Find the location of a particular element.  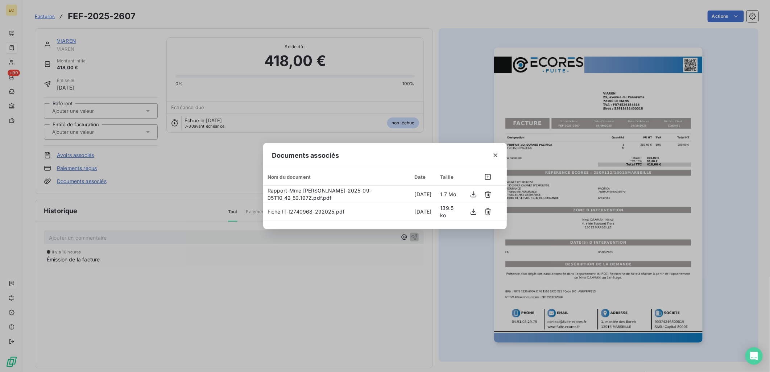

span: 139.5 ko is located at coordinates (447, 211).